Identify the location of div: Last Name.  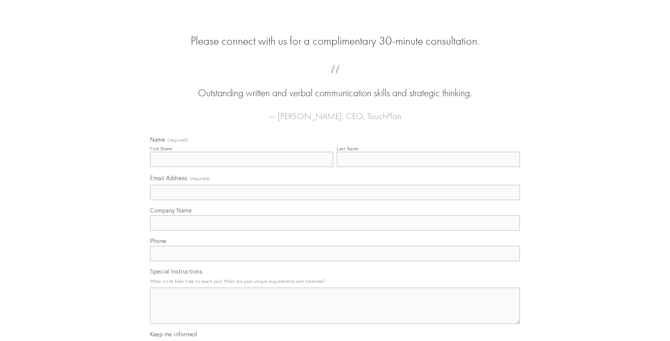
(348, 148).